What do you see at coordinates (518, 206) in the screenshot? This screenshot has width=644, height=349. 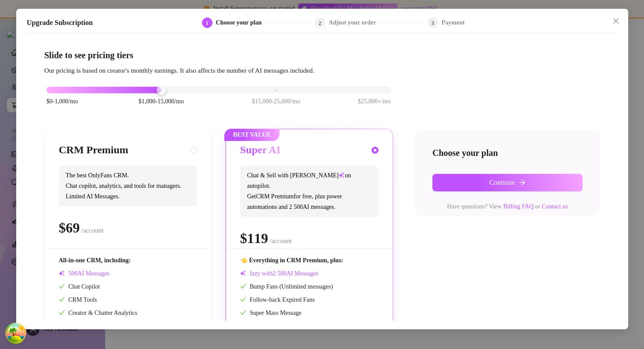 I see `a: Billing FAQ` at bounding box center [518, 206].